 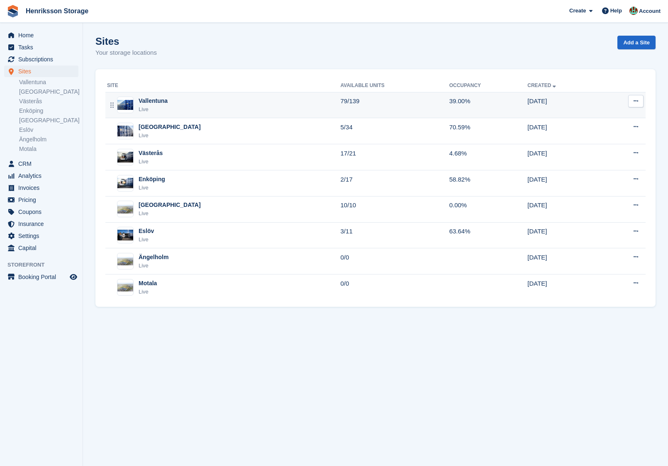 I want to click on img: Image of Eslöv site, so click(x=125, y=235).